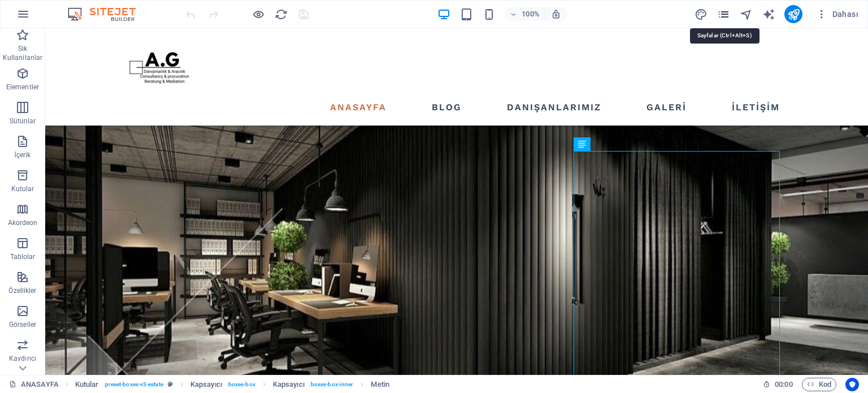 This screenshot has width=868, height=393. Describe the element at coordinates (22, 291) in the screenshot. I see `p: Özellikler` at that location.